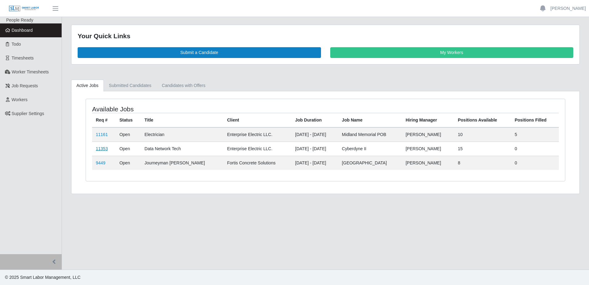  I want to click on a: 11161, so click(102, 134).